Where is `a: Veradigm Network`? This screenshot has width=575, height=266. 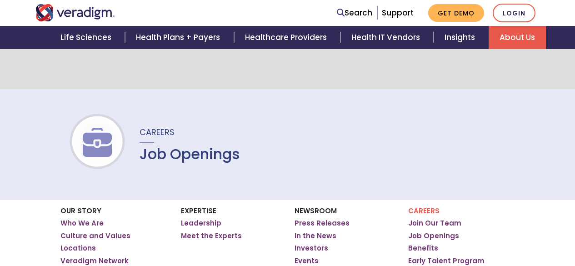
a: Veradigm Network is located at coordinates (95, 261).